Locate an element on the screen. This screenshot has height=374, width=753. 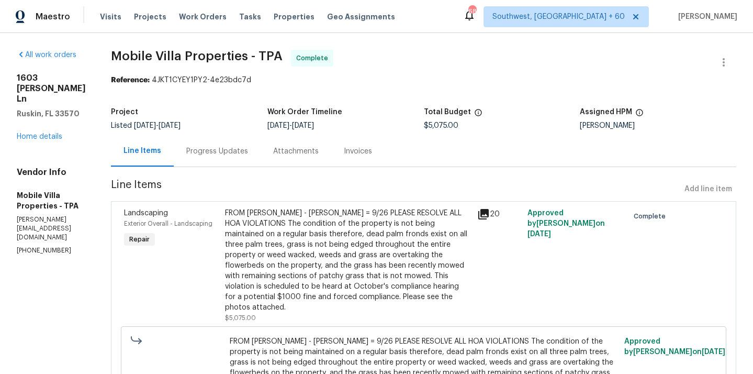
b: Reference: is located at coordinates (130, 80).